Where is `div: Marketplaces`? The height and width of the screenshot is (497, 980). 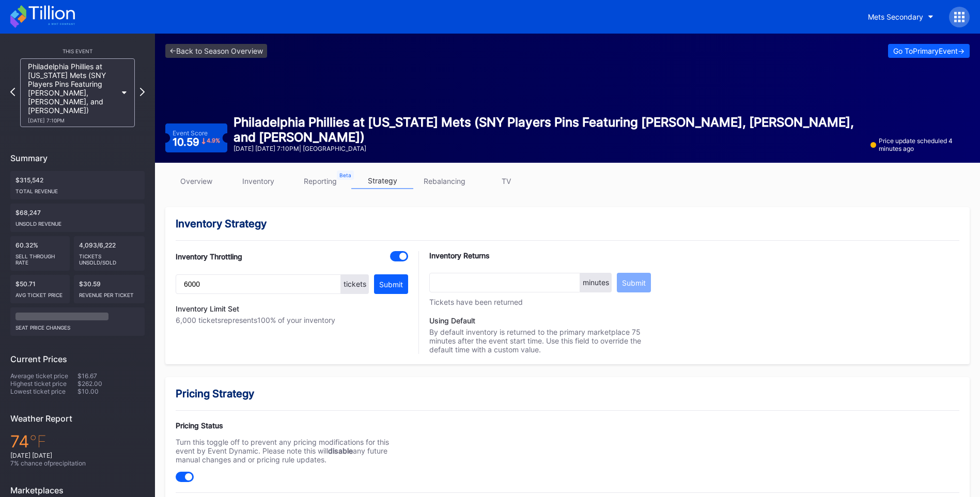 div: Marketplaces is located at coordinates (77, 490).